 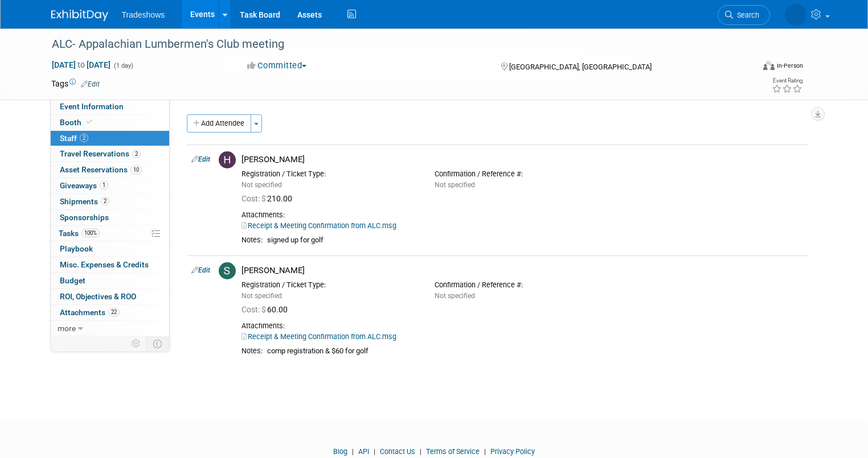 What do you see at coordinates (110, 218) in the screenshot?
I see `a: Sponsorships` at bounding box center [110, 218].